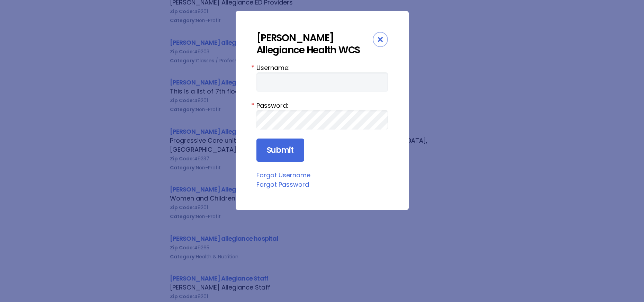  What do you see at coordinates (322, 68) in the screenshot?
I see `label: Username:` at bounding box center [322, 68].